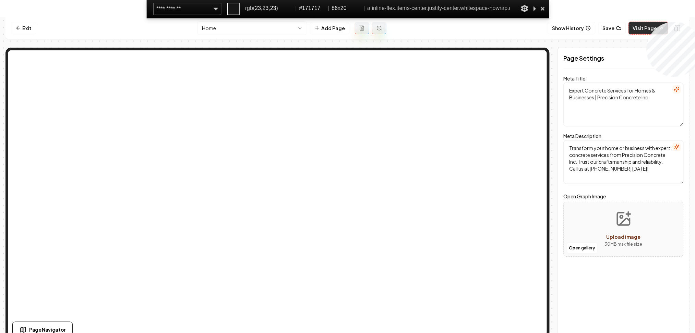  Describe the element at coordinates (624, 230) in the screenshot. I see `button: Upload image` at that location.